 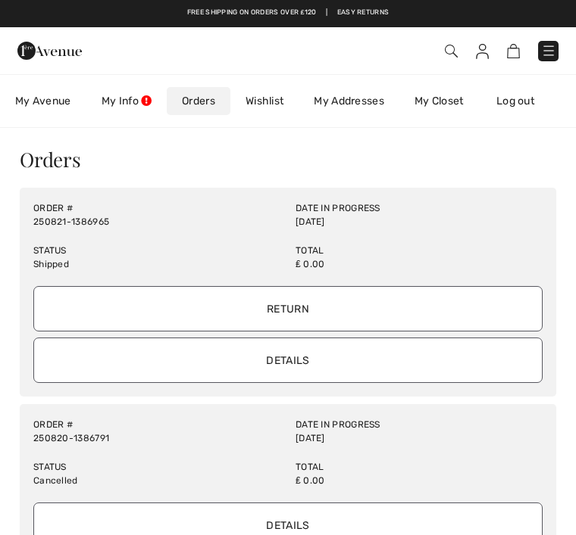 I want to click on img: Shopping Bag, so click(x=513, y=51).